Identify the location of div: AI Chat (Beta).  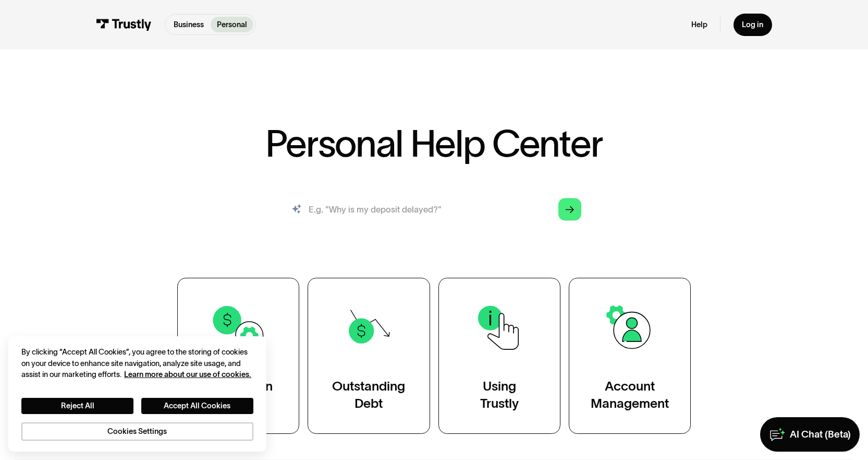
(820, 434).